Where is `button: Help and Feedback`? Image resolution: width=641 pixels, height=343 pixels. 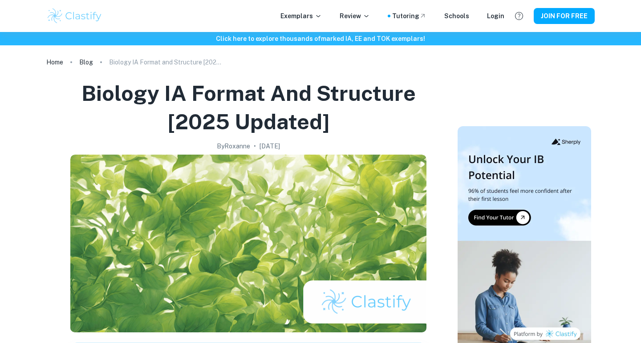
button: Help and Feedback is located at coordinates (519, 16).